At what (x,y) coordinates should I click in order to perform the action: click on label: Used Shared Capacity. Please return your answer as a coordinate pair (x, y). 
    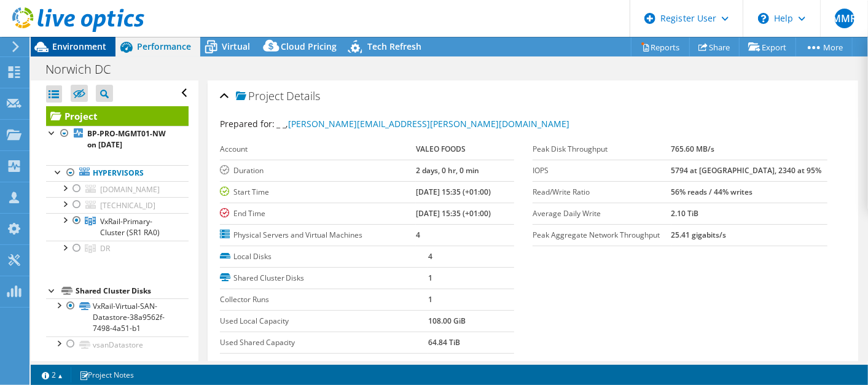
    Looking at the image, I should click on (325, 342).